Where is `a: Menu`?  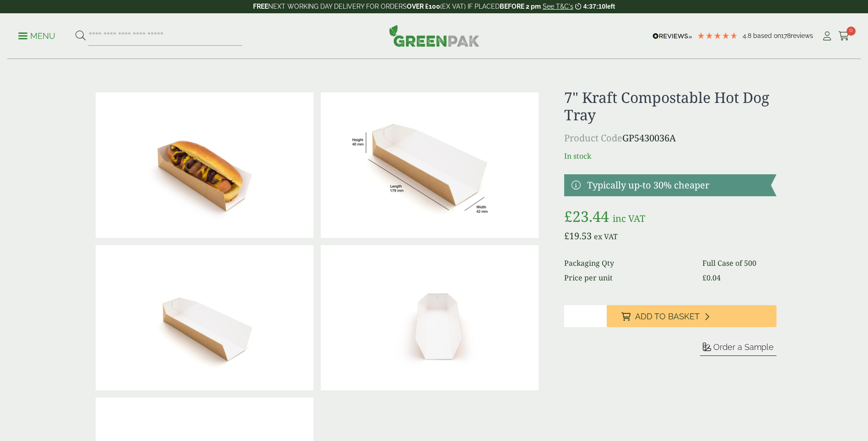 a: Menu is located at coordinates (37, 35).